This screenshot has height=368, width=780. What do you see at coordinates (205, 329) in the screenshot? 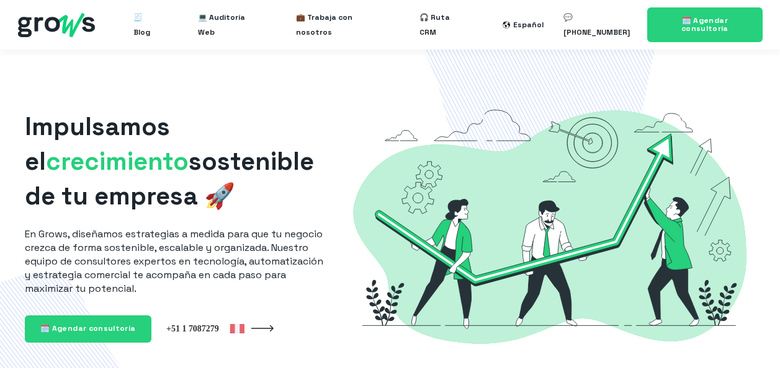
I see `img: Grows Perú` at bounding box center [205, 329].